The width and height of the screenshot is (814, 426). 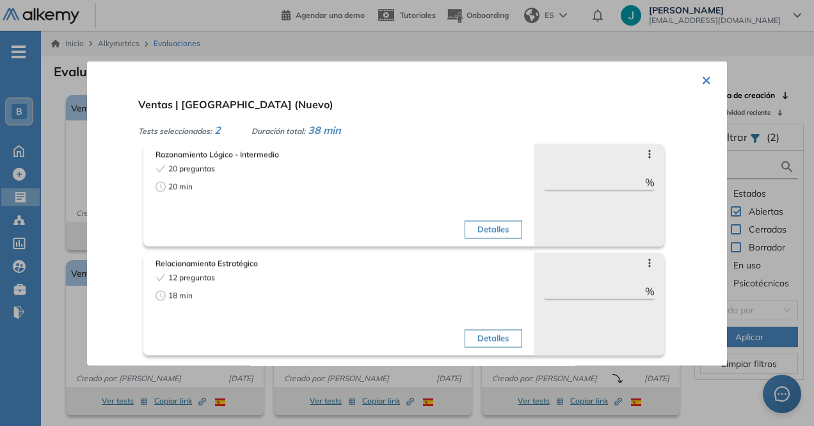 I want to click on span: 2, so click(x=218, y=129).